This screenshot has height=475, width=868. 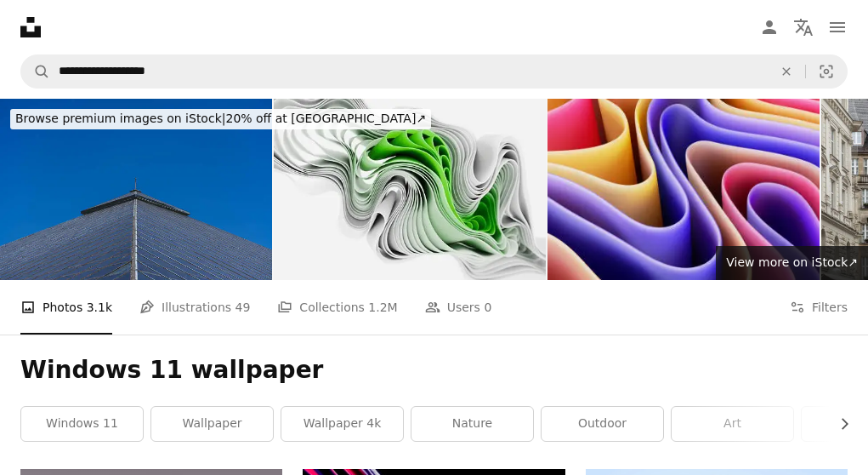 I want to click on span: Browse premium images on iStock |, so click(x=120, y=119).